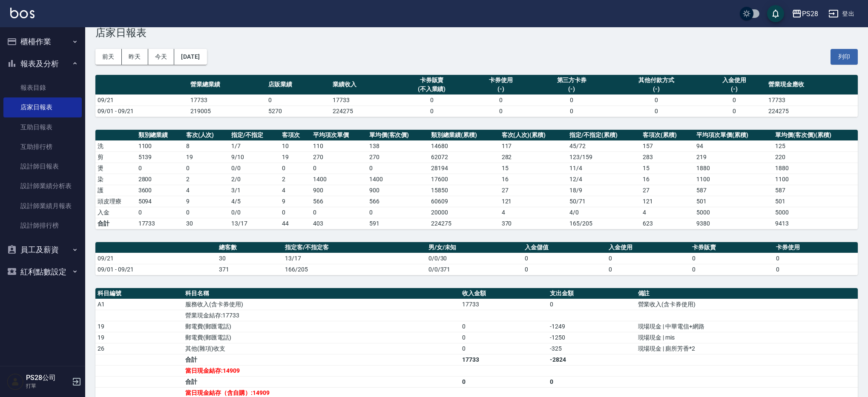 Image resolution: width=868 pixels, height=397 pixels. I want to click on td: 9, so click(295, 201).